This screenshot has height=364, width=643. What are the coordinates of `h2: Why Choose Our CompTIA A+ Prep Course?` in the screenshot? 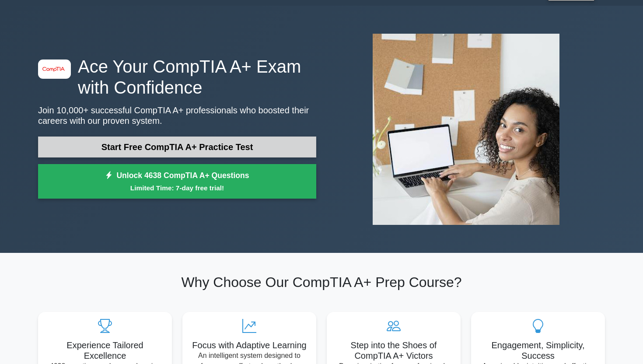 It's located at (321, 282).